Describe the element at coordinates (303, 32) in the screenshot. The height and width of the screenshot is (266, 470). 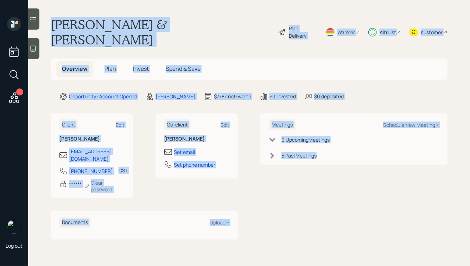
I see `div: Plan Delivery` at that location.